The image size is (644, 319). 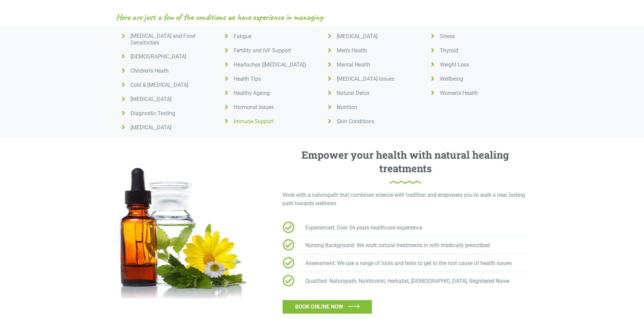 I want to click on a: Men’s Health, so click(x=374, y=51).